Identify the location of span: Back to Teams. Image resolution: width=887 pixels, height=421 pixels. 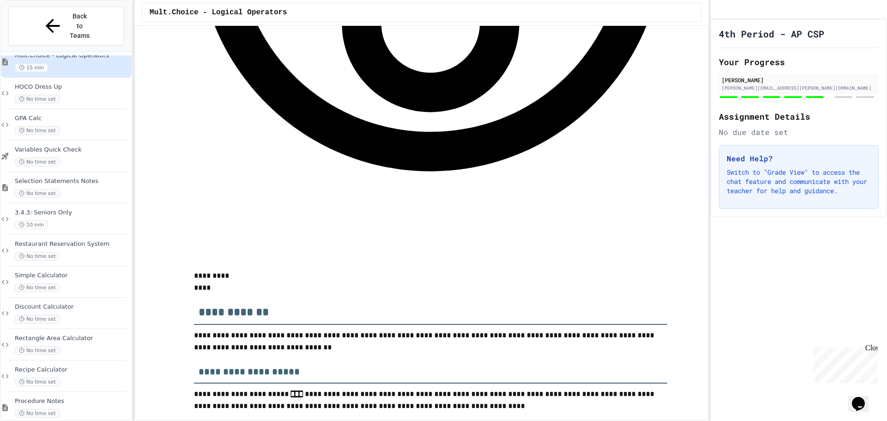
(79, 26).